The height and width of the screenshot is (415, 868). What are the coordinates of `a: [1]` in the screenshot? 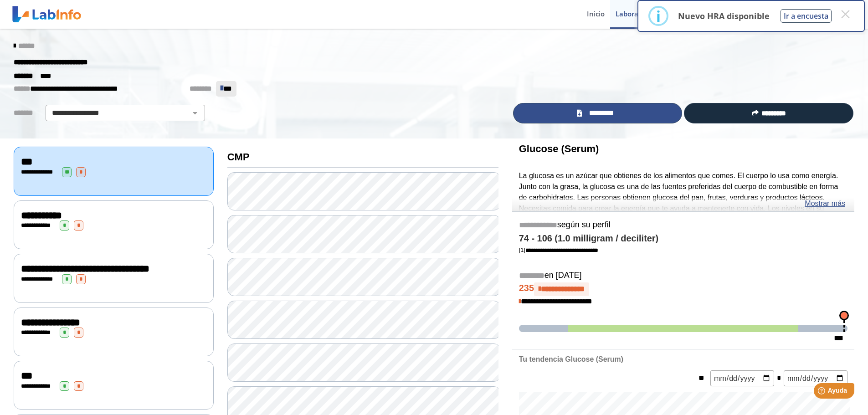 It's located at (558, 250).